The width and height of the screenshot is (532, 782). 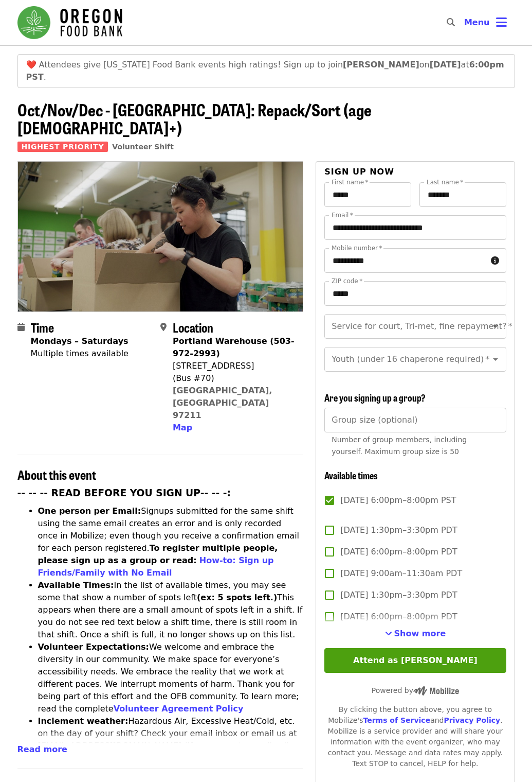 What do you see at coordinates (485, 23) in the screenshot?
I see `button: Toggle account menu` at bounding box center [485, 23].